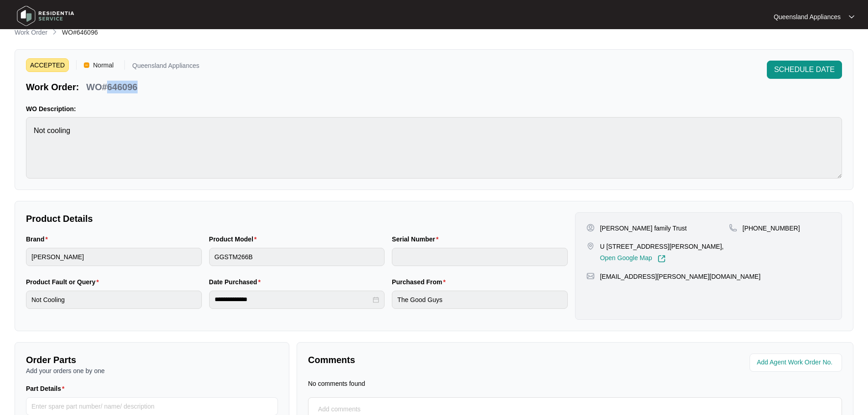  I want to click on img: residentia service logo, so click(45, 16).